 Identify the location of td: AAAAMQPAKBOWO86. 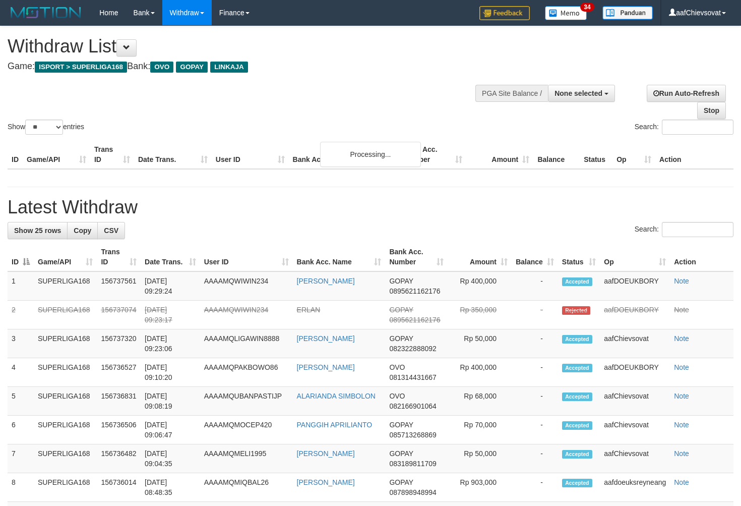
(247, 372).